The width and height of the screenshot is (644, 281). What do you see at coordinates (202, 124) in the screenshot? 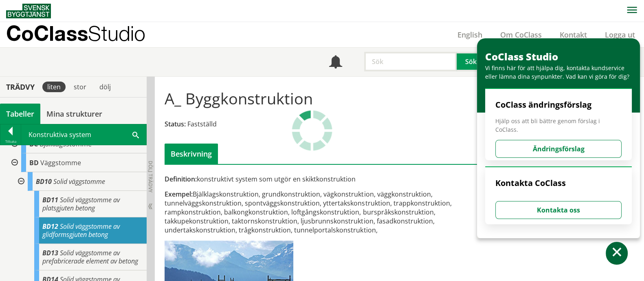
I see `span: Fastställd` at bounding box center [202, 124].